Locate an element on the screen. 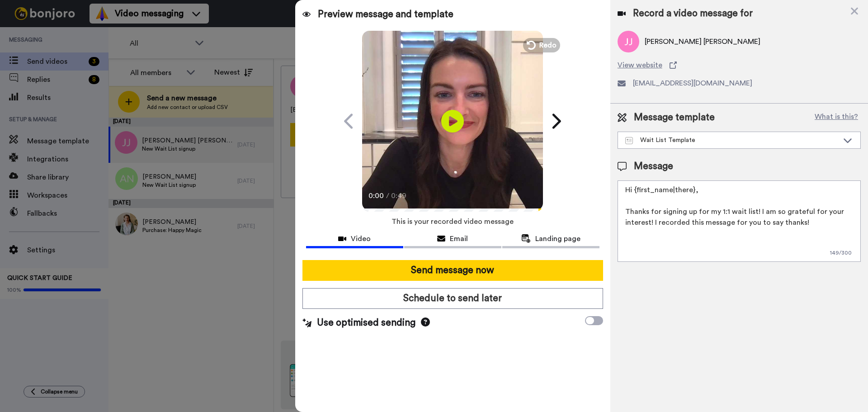 Image resolution: width=868 pixels, height=412 pixels. span: View website is located at coordinates (640, 65).